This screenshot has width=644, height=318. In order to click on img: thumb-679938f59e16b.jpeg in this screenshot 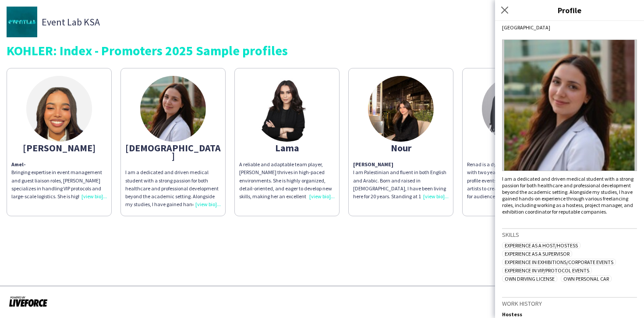, I will do `click(401, 109)`.